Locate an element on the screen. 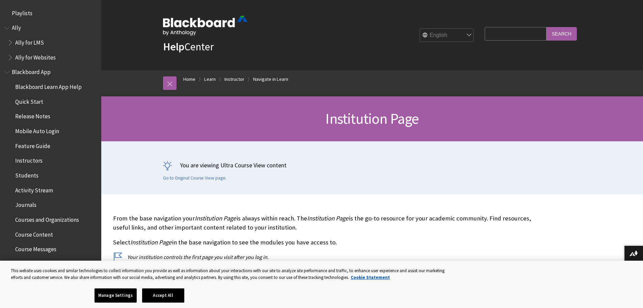 This screenshot has width=643, height=308. span: Ally for Websites is located at coordinates (35, 56).